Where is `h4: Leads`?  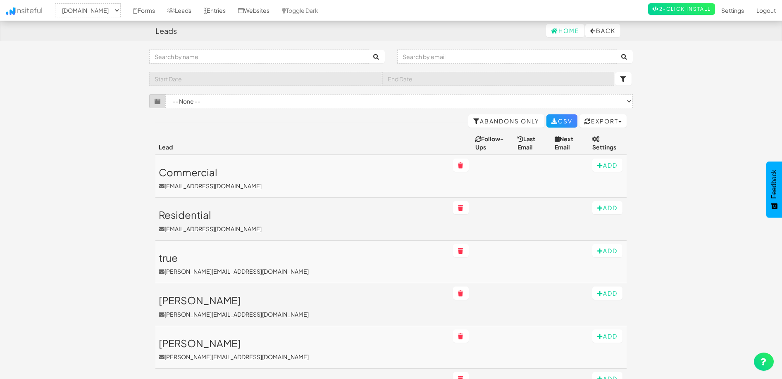
h4: Leads is located at coordinates (166, 31).